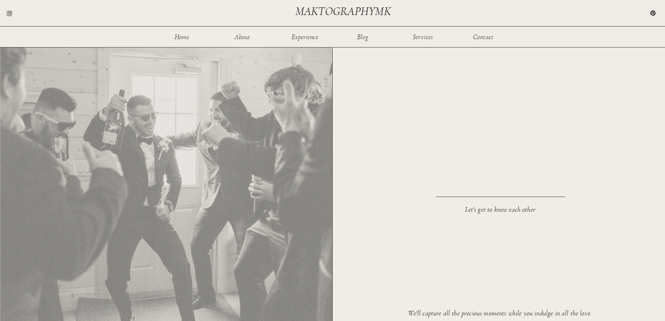 This screenshot has height=321, width=665. I want to click on nav: About, so click(242, 36).